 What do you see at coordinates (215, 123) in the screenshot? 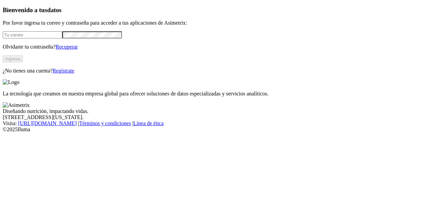
I see `div: Visita : | |` at bounding box center [215, 123].